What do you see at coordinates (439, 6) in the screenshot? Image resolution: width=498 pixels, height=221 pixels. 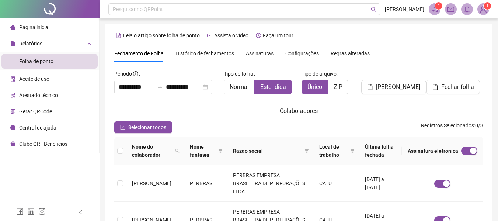 I see `sup: 1` at bounding box center [439, 6].